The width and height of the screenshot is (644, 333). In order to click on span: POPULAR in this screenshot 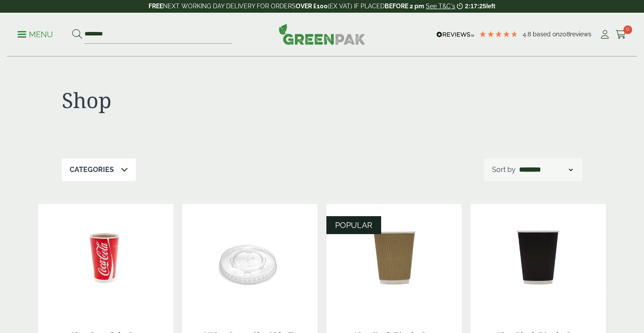, I will do `click(353, 225)`.